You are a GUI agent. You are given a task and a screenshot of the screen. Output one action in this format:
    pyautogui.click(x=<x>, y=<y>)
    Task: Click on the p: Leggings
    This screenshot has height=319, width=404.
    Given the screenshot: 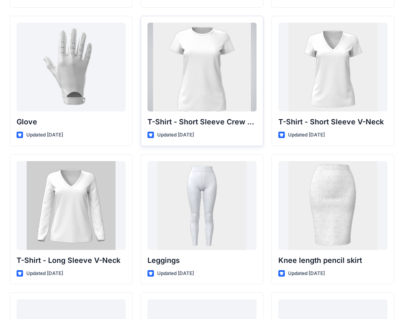 What is the action you would take?
    pyautogui.click(x=202, y=261)
    